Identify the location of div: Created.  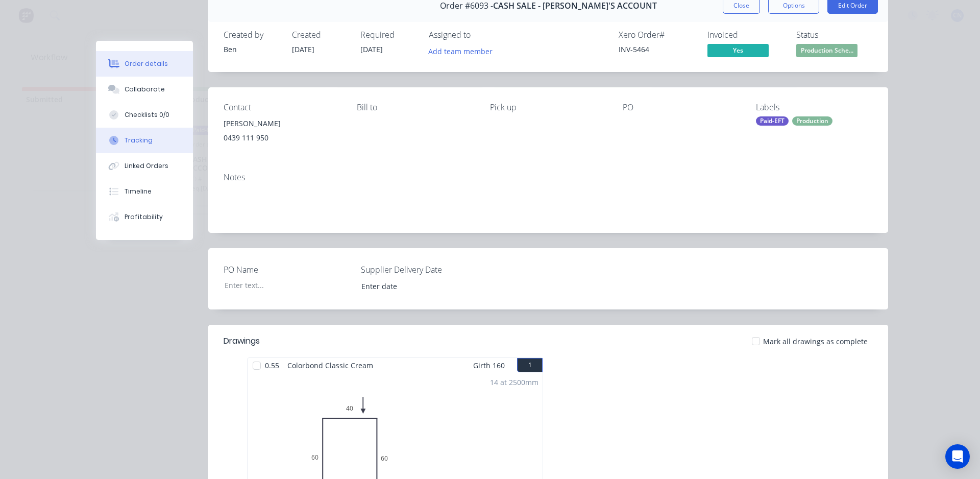
(320, 34).